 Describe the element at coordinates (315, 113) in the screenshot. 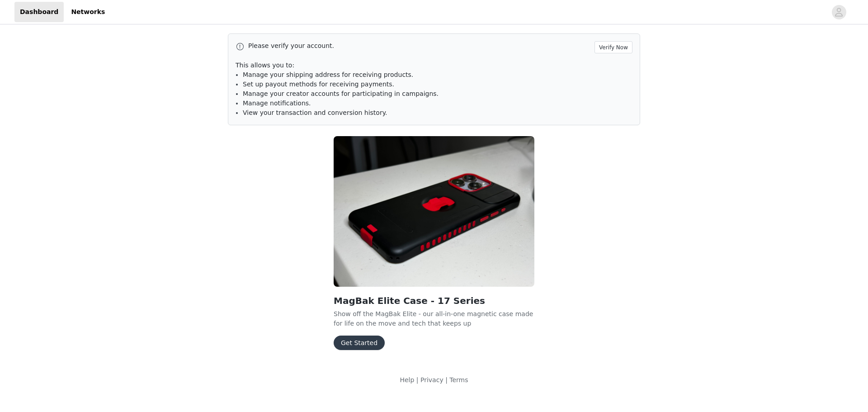

I see `span: View your transaction and conversion history.` at that location.